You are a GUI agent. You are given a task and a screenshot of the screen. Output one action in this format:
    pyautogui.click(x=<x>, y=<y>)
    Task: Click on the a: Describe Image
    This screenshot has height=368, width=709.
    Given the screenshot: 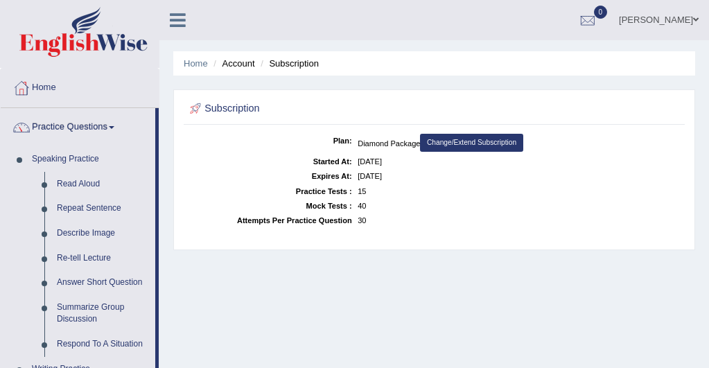 What is the action you would take?
    pyautogui.click(x=103, y=234)
    